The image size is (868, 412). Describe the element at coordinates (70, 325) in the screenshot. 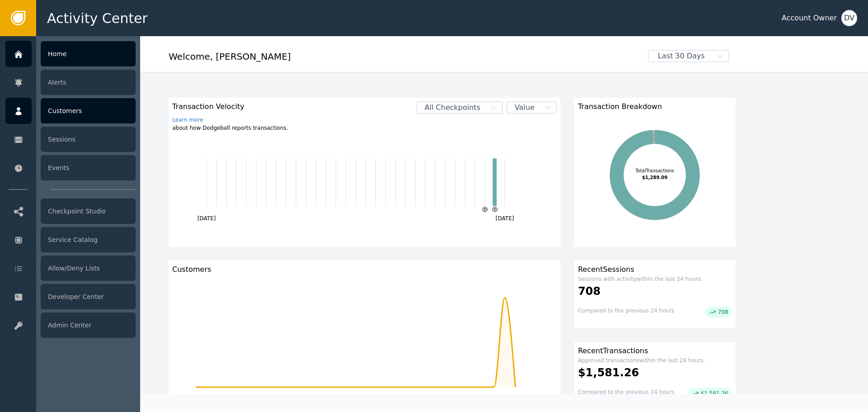

I see `a: Admin Center` at that location.